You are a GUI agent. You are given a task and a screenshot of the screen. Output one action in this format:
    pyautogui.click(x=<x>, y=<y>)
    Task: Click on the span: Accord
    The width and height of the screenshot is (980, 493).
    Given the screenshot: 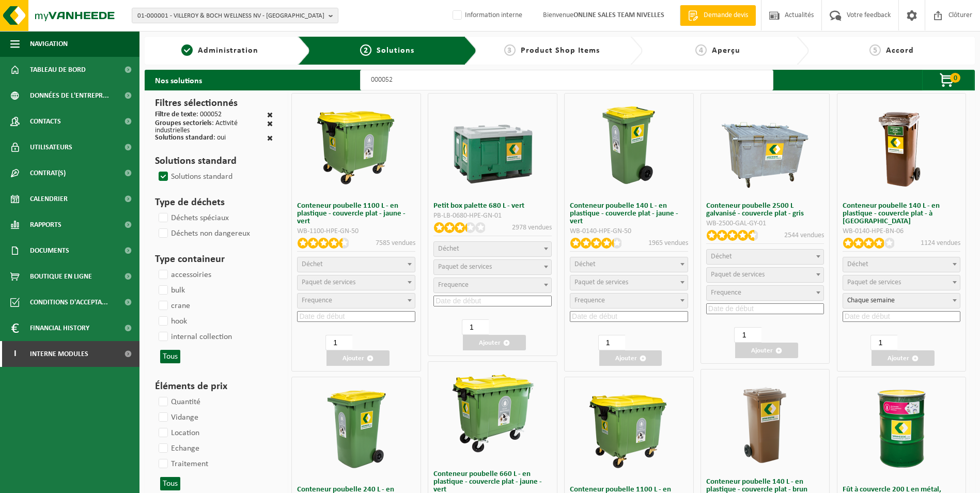 What is the action you would take?
    pyautogui.click(x=901, y=51)
    